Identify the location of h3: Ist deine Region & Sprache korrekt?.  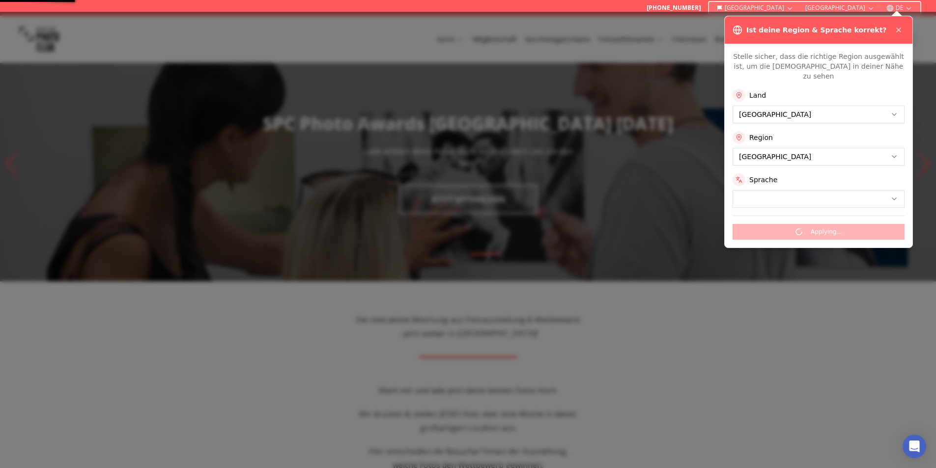
(816, 30).